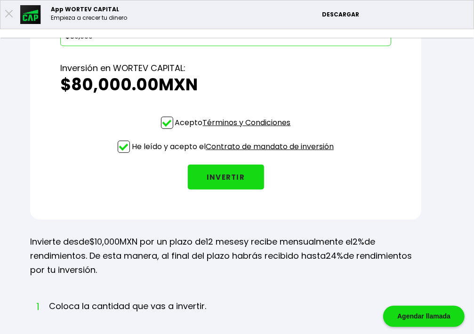  I want to click on p: He leído y acepto el, so click(232, 146).